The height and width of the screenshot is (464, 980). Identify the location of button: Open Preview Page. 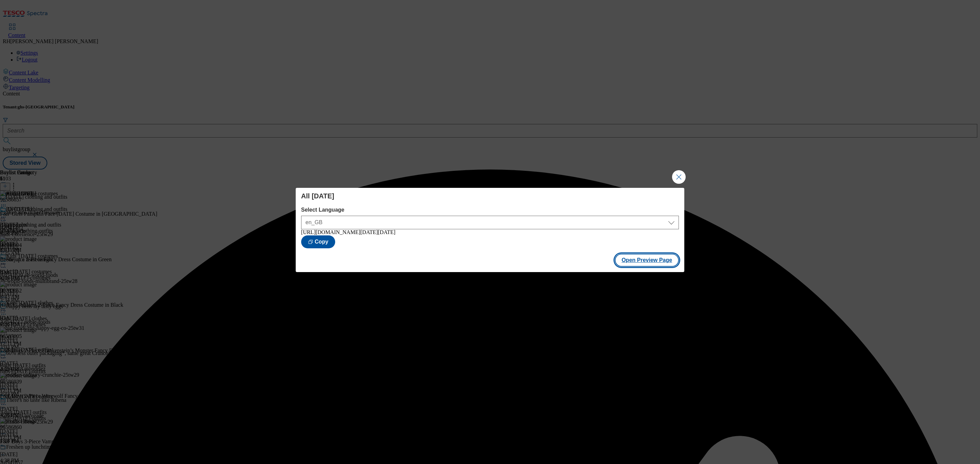
(647, 260).